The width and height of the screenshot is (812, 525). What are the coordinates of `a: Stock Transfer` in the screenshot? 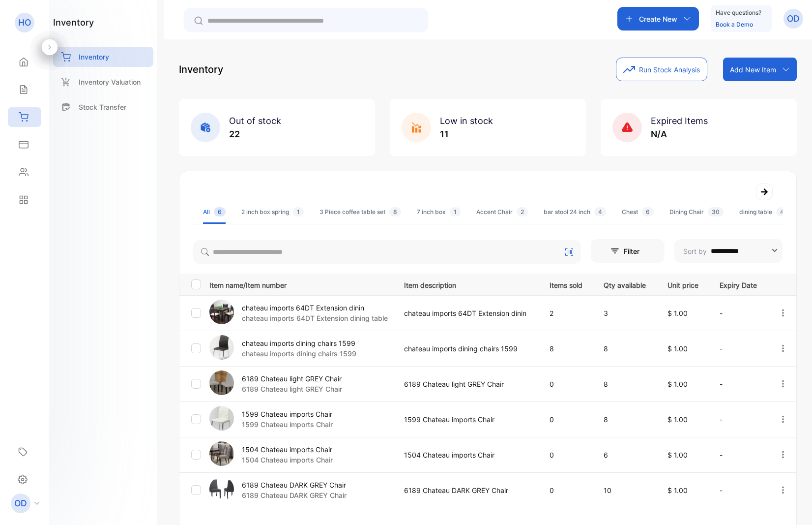 It's located at (104, 107).